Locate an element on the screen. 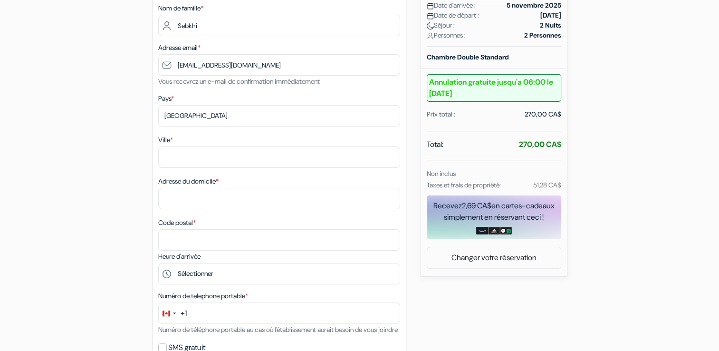  span: Total: is located at coordinates (435, 144).